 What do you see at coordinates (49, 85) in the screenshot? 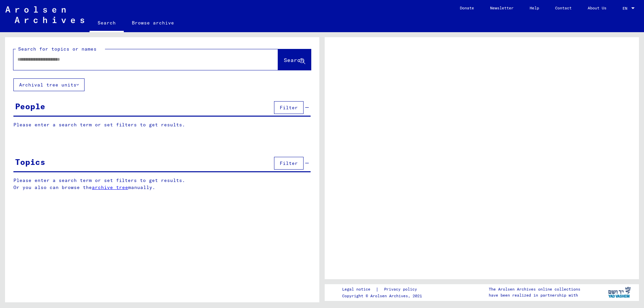
I see `button: Archival tree units` at bounding box center [49, 85].